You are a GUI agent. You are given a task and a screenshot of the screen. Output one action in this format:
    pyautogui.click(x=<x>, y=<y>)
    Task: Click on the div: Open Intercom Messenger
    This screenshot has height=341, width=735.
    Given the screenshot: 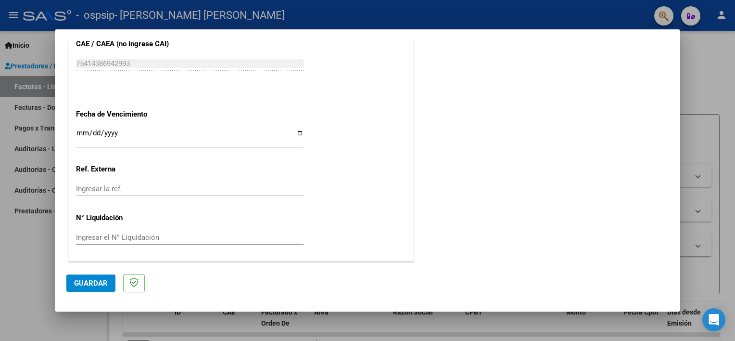 What is the action you would take?
    pyautogui.click(x=714, y=319)
    